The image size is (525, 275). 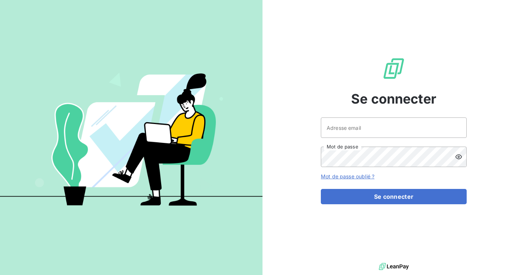 What do you see at coordinates (394, 69) in the screenshot?
I see `img: Logo LeanPay` at bounding box center [394, 69].